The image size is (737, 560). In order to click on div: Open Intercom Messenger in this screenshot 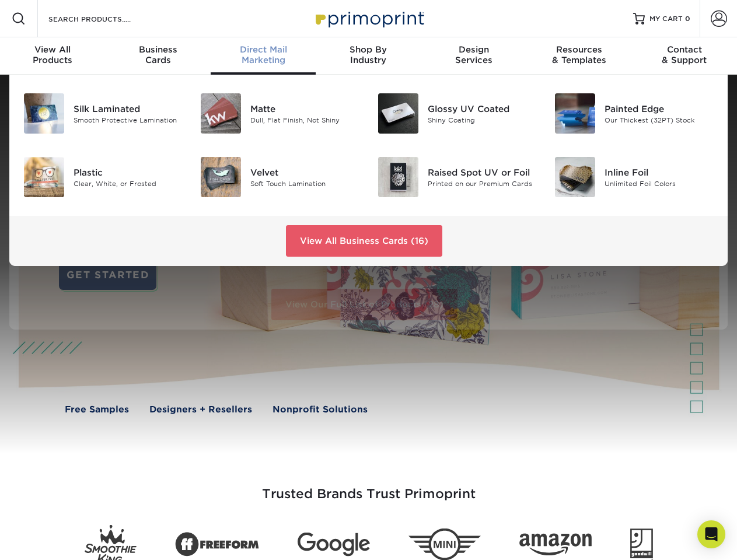, I will do `click(711, 534)`.